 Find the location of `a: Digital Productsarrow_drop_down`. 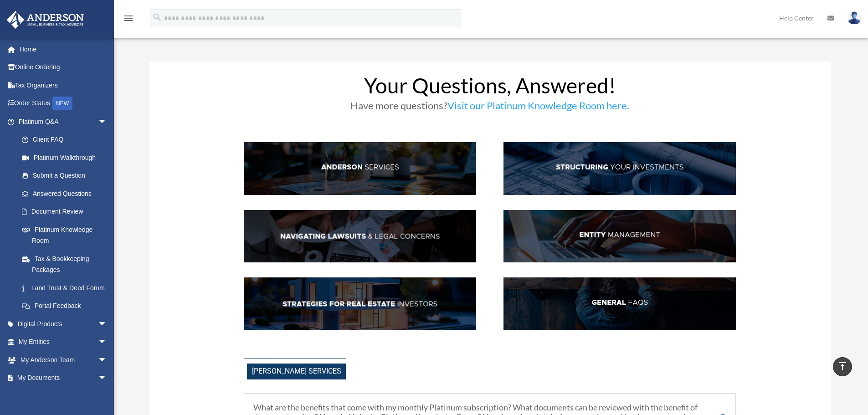

a: Digital Productsarrow_drop_down is located at coordinates (64, 324).